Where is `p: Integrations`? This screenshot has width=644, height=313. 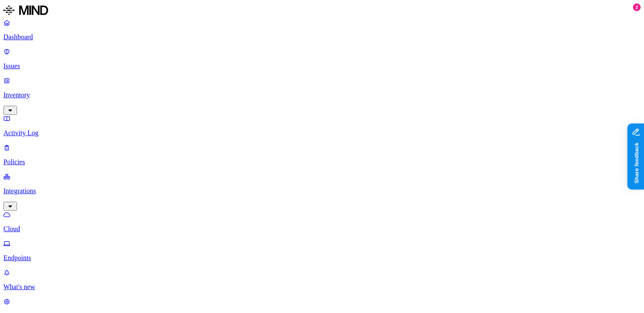
p: Integrations is located at coordinates (322, 191).